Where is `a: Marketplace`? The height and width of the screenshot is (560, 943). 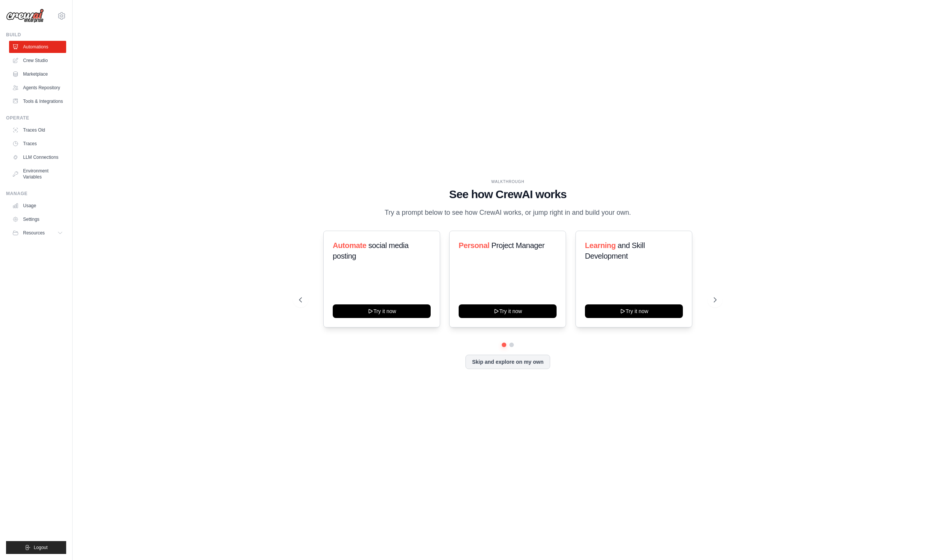
a: Marketplace is located at coordinates (37, 74).